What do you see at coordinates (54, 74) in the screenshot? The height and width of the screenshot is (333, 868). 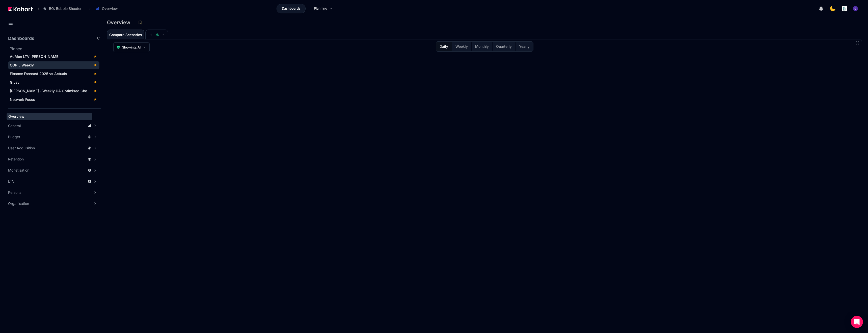 I see `a: Finance Forecast 2025 vs Actuals` at bounding box center [54, 74].